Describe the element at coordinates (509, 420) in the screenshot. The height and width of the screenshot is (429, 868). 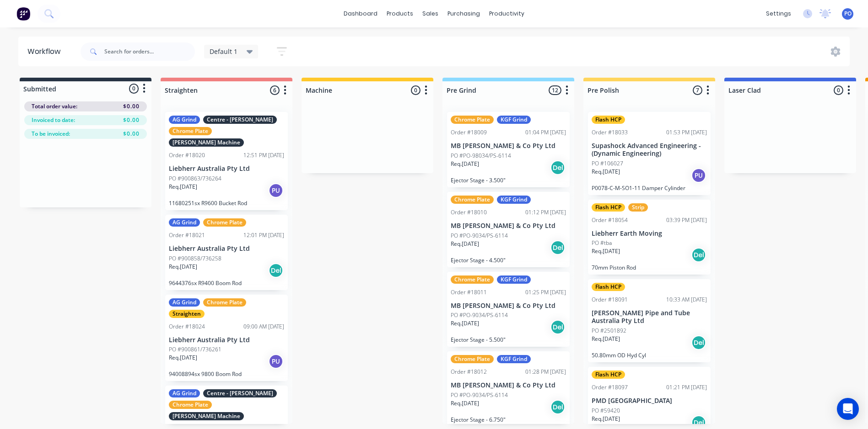
I see `p: Ejector Stage - 6.750"` at that location.